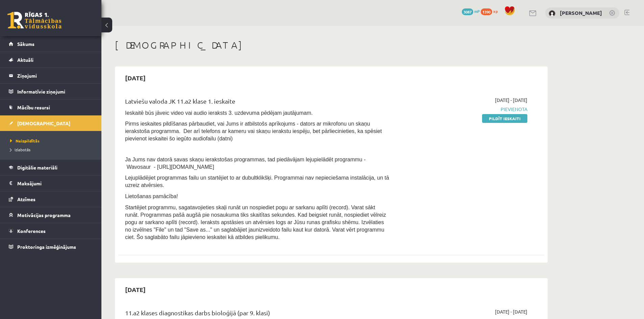  I want to click on a: Ziņojumi, so click(51, 76).